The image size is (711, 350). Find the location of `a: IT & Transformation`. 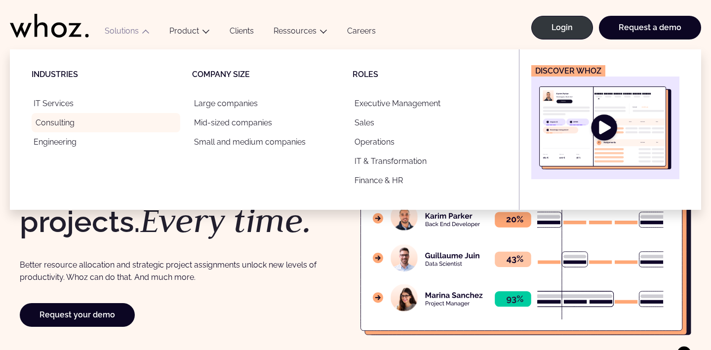

a: IT & Transformation is located at coordinates (427, 161).